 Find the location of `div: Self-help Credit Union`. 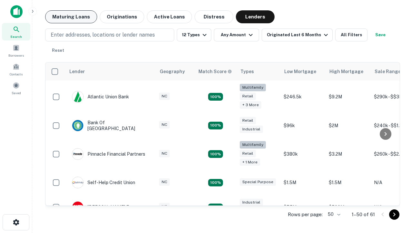

div: Self-help Credit Union is located at coordinates (104, 182).